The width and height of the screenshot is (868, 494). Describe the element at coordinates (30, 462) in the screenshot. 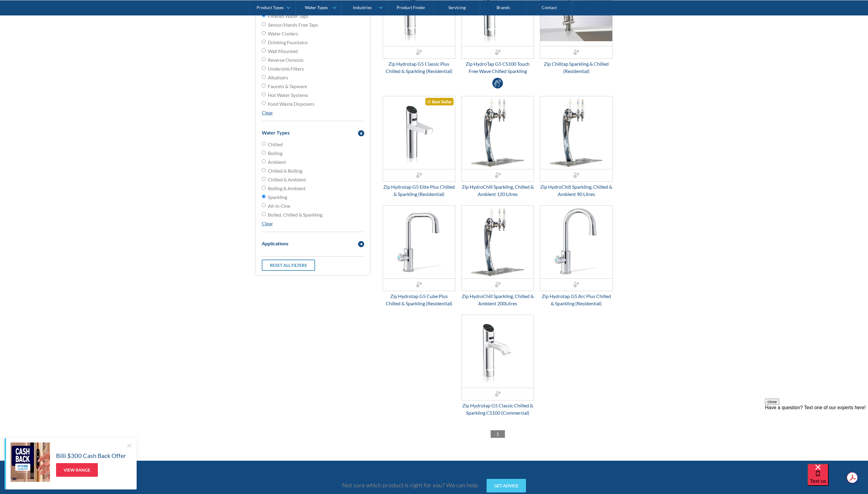

I see `img: Billi $300 Cash Back Offer` at that location.